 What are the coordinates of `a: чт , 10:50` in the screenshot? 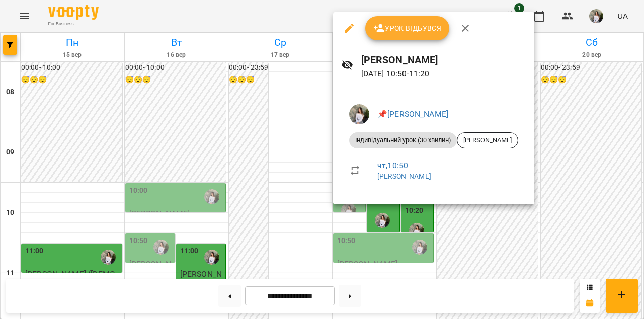 It's located at (392, 165).